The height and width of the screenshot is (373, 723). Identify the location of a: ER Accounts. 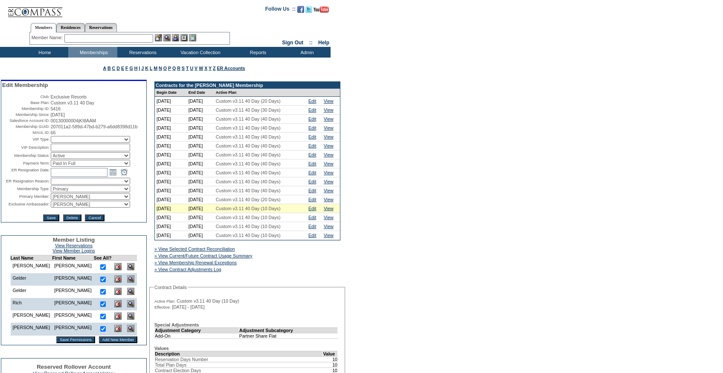
(231, 68).